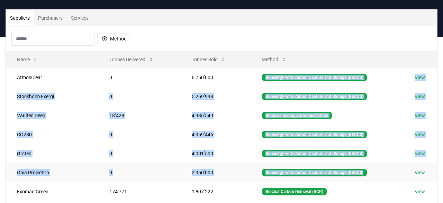 Image resolution: width=443 pixels, height=203 pixels. Describe the element at coordinates (52, 77) in the screenshot. I see `td: AtmosClear` at that location.